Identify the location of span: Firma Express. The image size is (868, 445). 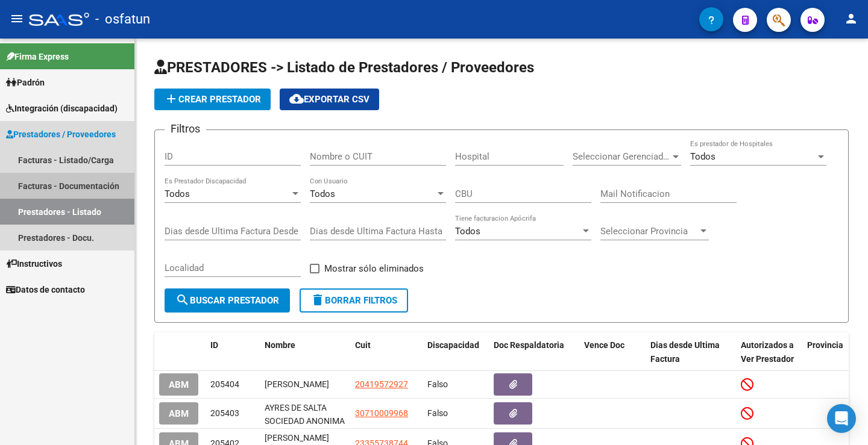
(37, 57).